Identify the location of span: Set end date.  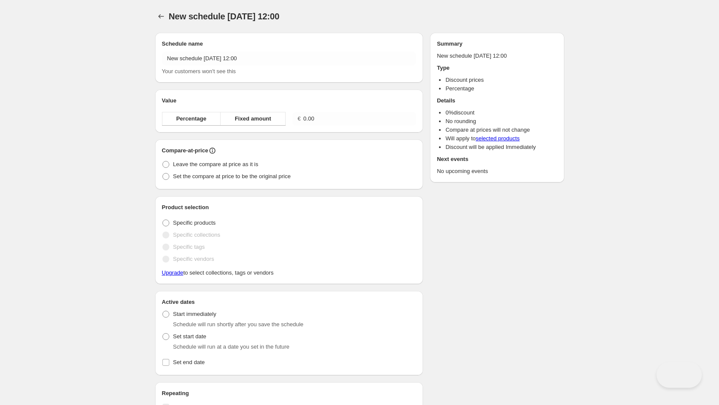
(189, 362).